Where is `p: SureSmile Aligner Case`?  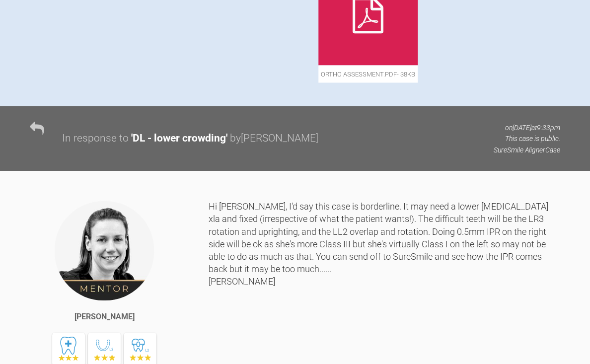
p: SureSmile Aligner Case is located at coordinates (527, 150).